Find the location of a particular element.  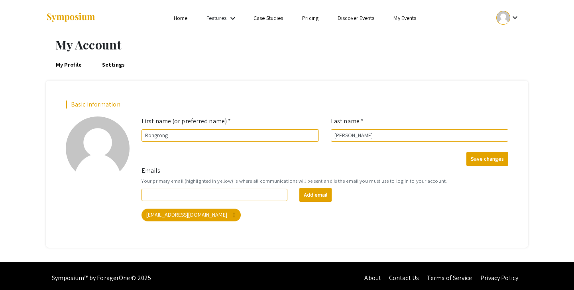

h2: Basic information is located at coordinates (287, 104).